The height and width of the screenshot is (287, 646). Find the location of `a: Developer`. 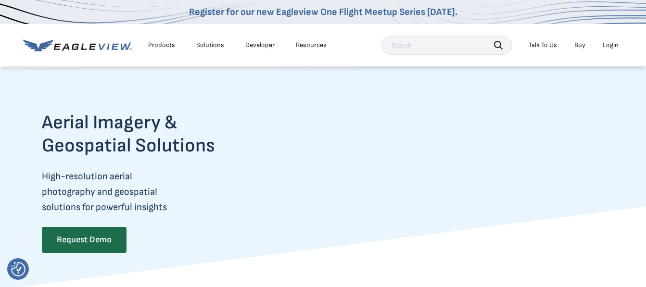

a: Developer is located at coordinates (260, 45).